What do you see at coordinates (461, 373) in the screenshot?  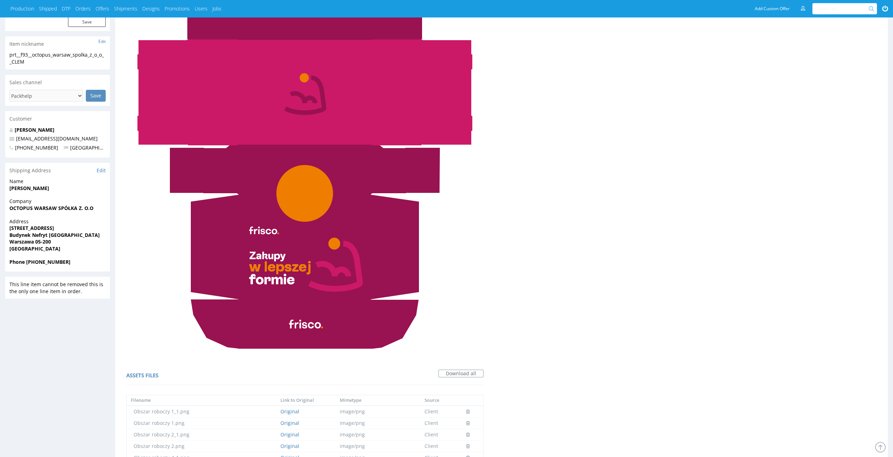 I see `a: Download all` at bounding box center [461, 373].